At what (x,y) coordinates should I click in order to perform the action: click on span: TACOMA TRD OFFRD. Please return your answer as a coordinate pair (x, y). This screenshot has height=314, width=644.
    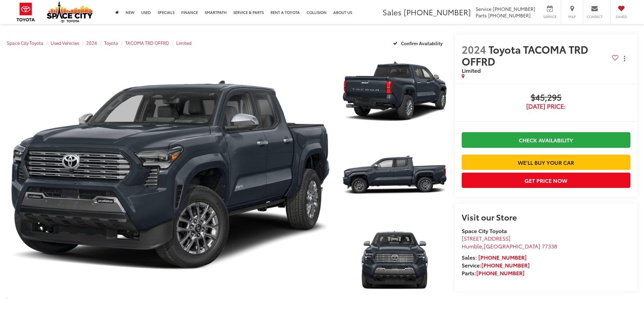
    Looking at the image, I should click on (147, 43).